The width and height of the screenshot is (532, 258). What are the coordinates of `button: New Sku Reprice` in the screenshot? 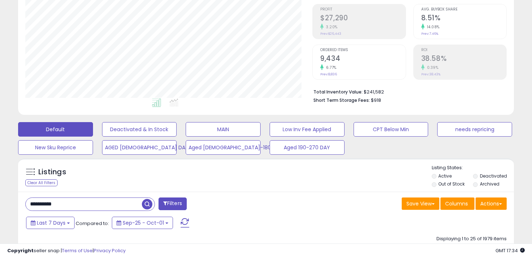 It's located at (55, 147).